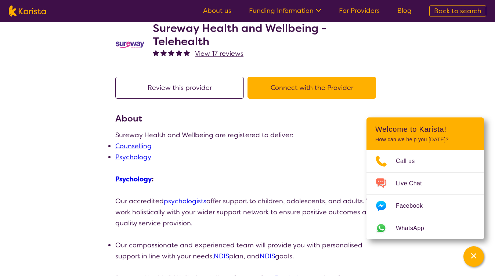 The width and height of the screenshot is (495, 276). Describe the element at coordinates (458, 11) in the screenshot. I see `span: Back to search` at that location.